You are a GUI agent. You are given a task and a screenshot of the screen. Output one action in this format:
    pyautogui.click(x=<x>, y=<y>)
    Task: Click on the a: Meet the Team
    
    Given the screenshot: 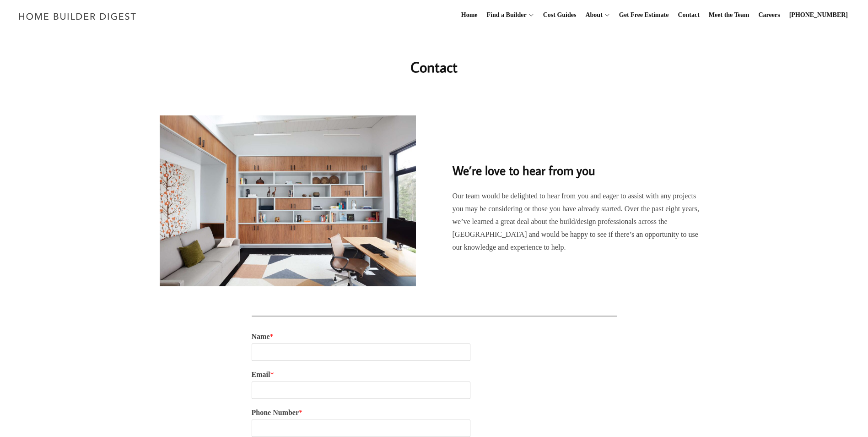 What is the action you would take?
    pyautogui.click(x=729, y=15)
    